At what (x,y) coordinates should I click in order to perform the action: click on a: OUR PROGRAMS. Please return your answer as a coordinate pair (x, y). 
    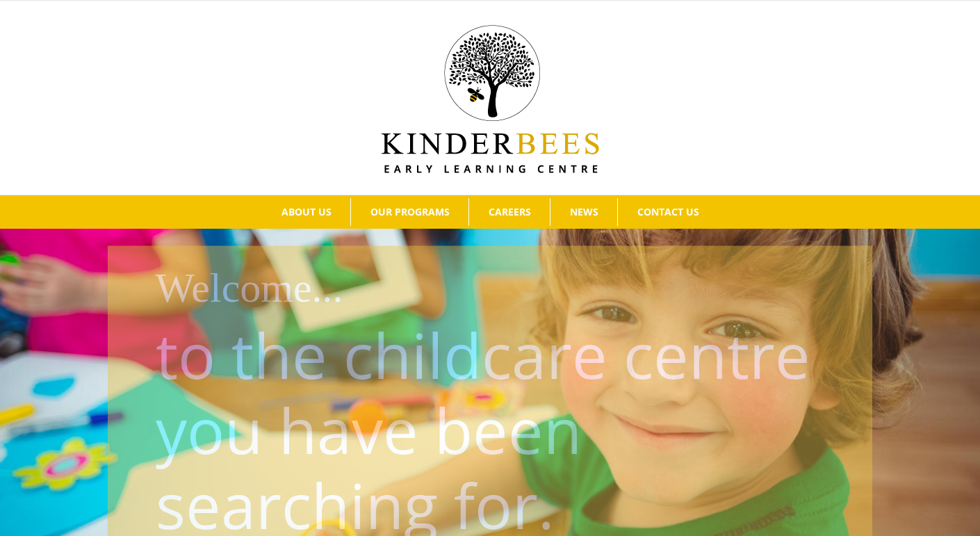
    Looking at the image, I should click on (409, 212).